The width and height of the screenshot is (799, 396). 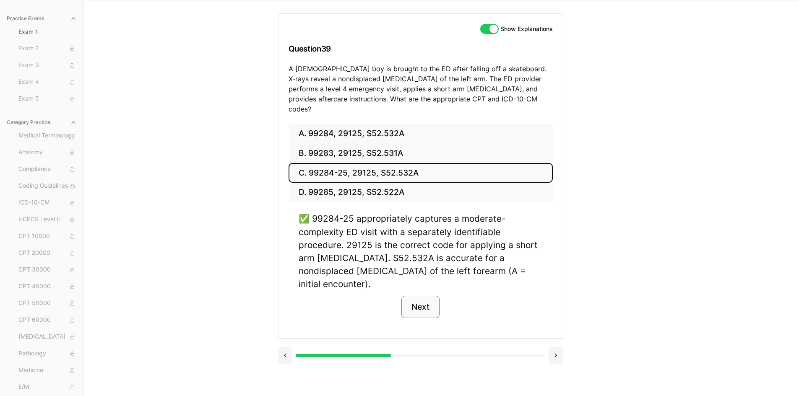 What do you see at coordinates (47, 65) in the screenshot?
I see `button: Exam 3` at bounding box center [47, 65].